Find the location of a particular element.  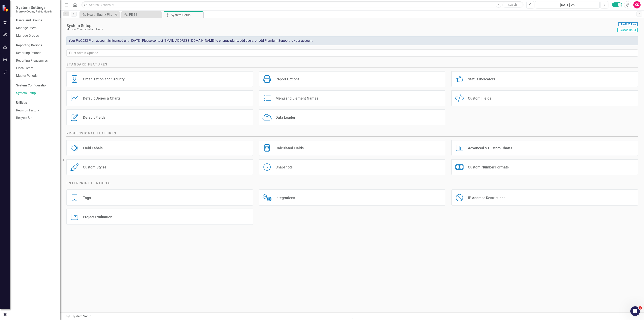

div: IP Address Restrictions is located at coordinates (486, 197).